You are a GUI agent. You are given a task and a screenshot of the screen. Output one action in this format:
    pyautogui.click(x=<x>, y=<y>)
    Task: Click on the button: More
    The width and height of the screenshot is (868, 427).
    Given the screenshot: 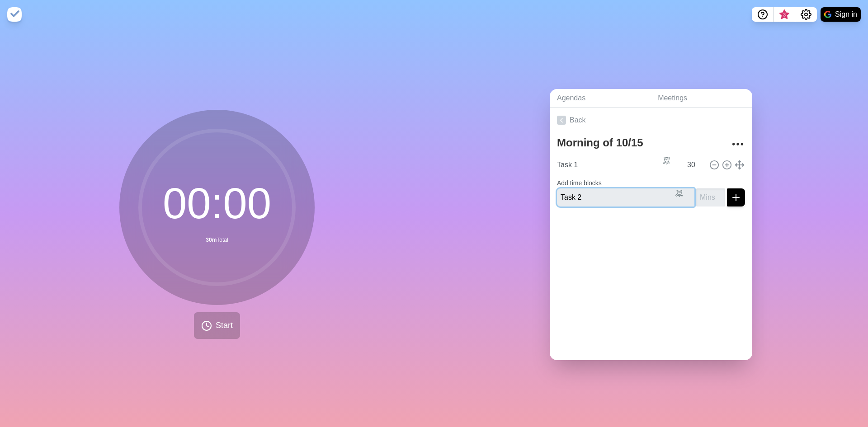 What is the action you would take?
    pyautogui.click(x=738, y=144)
    